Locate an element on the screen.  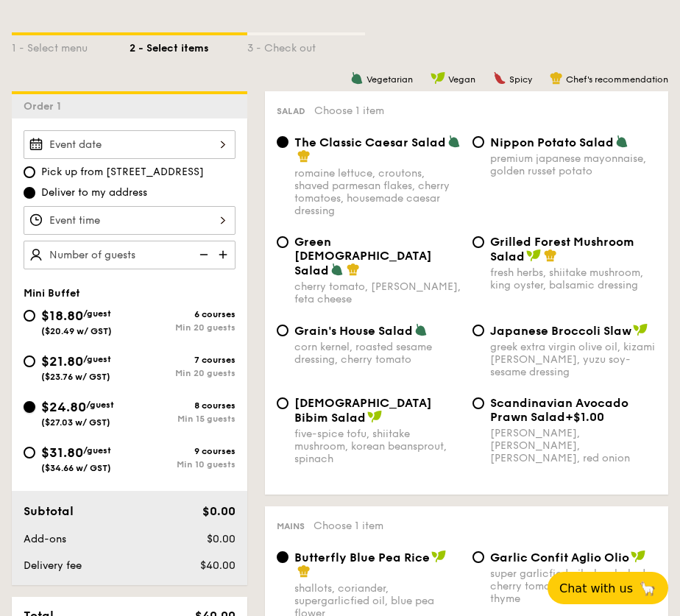
div: super garlicfied oil, slow baked cherry tomatoes, garden fresh thyme is located at coordinates (574, 586).